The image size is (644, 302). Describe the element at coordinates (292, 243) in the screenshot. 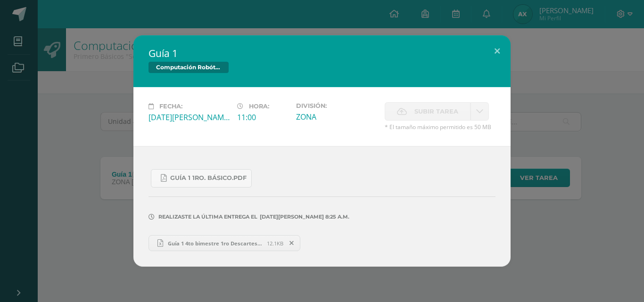

I see `span: Remover entrega` at that location.